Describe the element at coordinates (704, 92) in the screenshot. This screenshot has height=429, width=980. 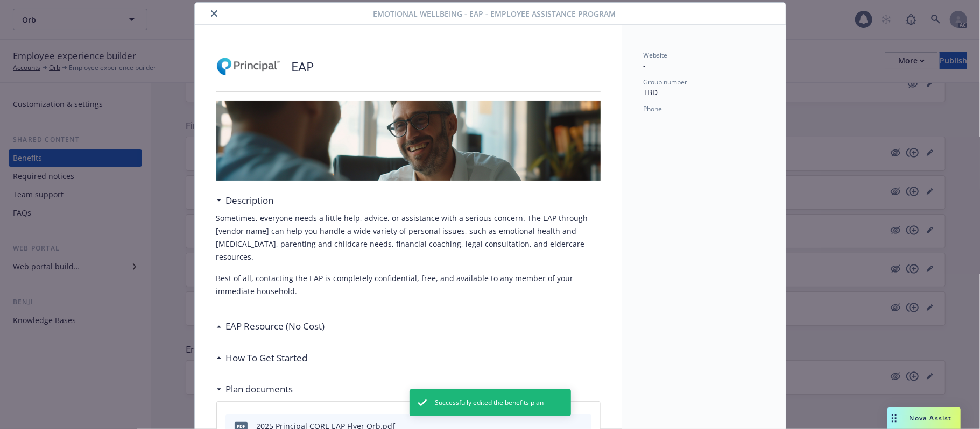
I see `p: TBD` at that location.